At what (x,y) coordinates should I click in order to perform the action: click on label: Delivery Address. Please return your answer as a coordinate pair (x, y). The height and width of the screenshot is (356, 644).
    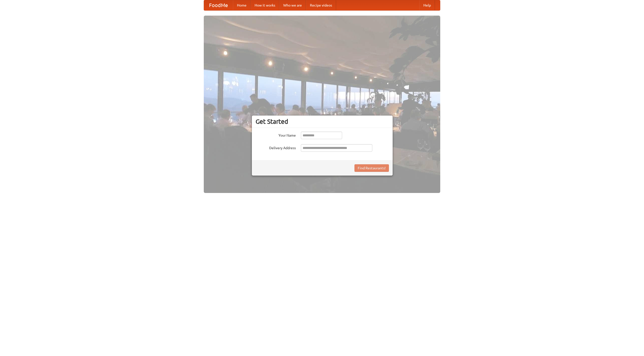
    Looking at the image, I should click on (276, 147).